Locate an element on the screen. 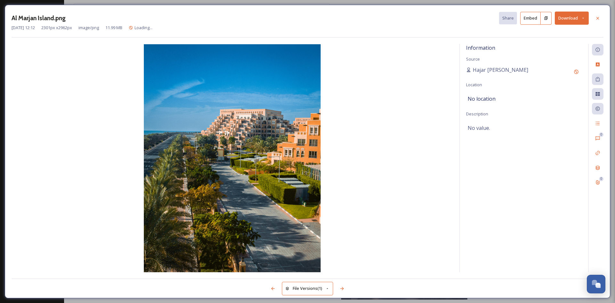  button: File Versions(1) is located at coordinates (308, 288).